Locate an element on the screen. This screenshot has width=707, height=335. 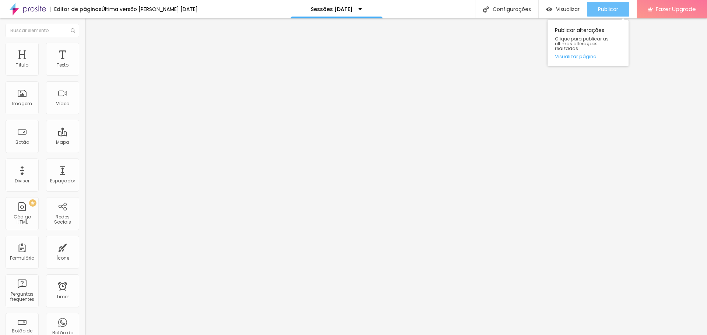
div: Título is located at coordinates (22, 65).